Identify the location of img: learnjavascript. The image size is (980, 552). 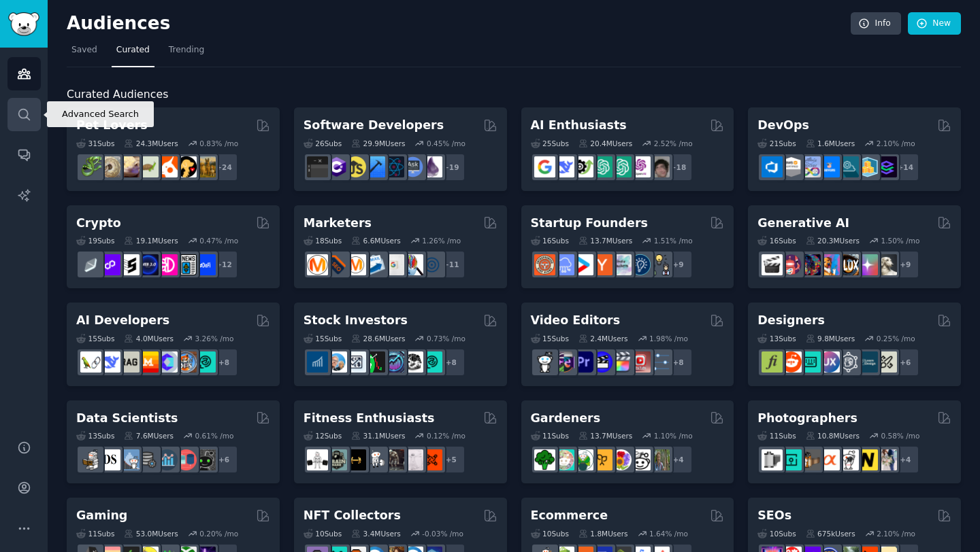
(355, 166).